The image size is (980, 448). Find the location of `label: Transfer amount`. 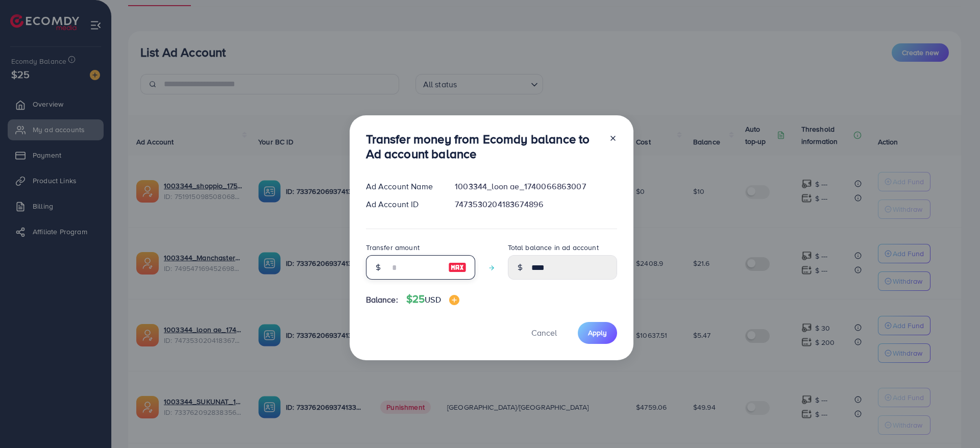

label: Transfer amount is located at coordinates (392, 248).